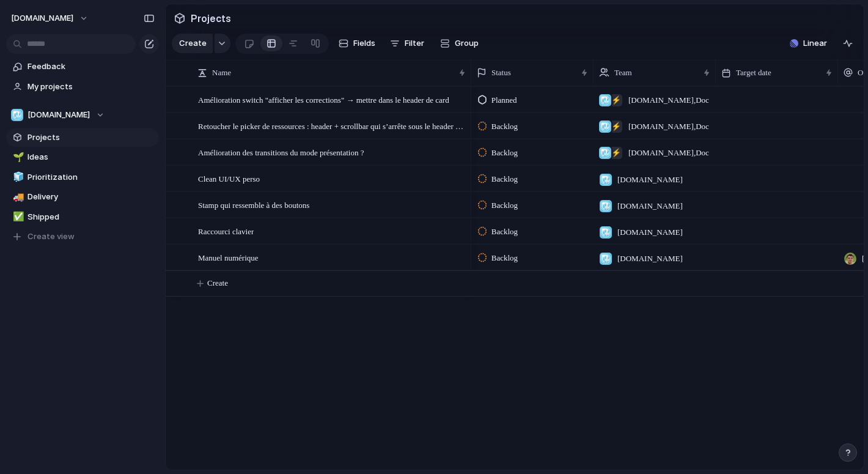  What do you see at coordinates (323, 99) in the screenshot?
I see `span: Amélioration switch "afficher les corrections" → mettre dans le header de card` at bounding box center [323, 99].